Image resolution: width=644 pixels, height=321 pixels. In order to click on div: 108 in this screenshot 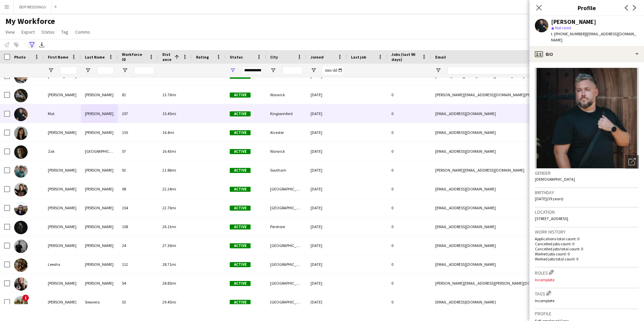, I will do `click(138, 227)`.